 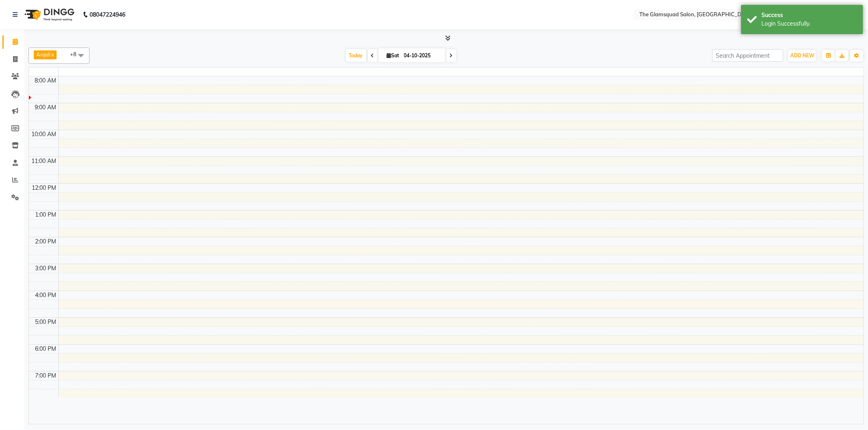 What do you see at coordinates (356, 56) in the screenshot?
I see `span: Today` at bounding box center [356, 56].